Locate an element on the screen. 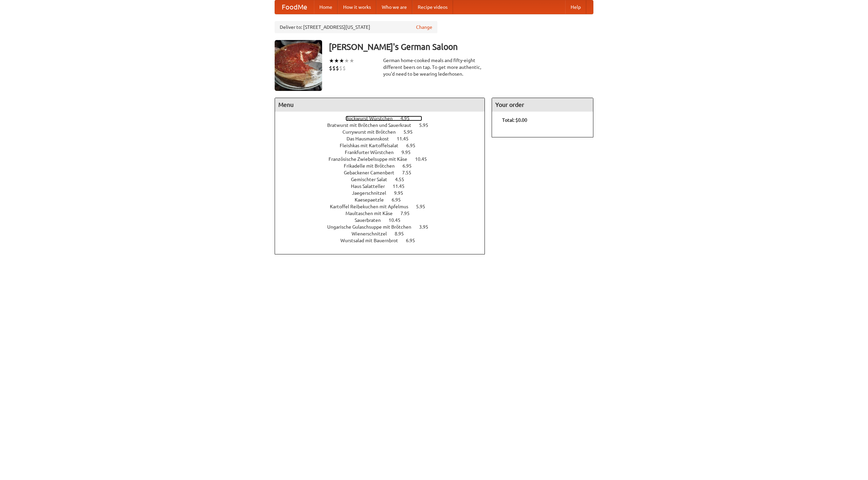 Image resolution: width=868 pixels, height=480 pixels. a: Bratwurst mit Brötchen und Sauerkraut 5.95 is located at coordinates (384, 125).